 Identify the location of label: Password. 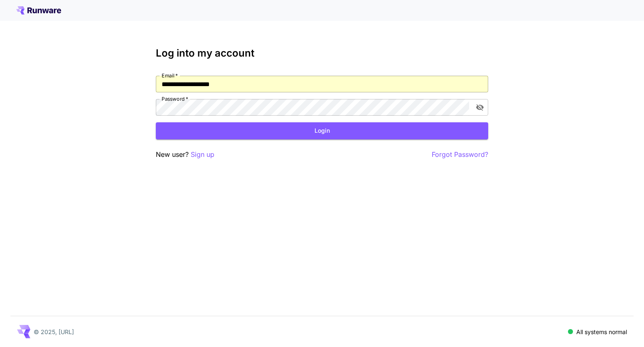
(175, 99).